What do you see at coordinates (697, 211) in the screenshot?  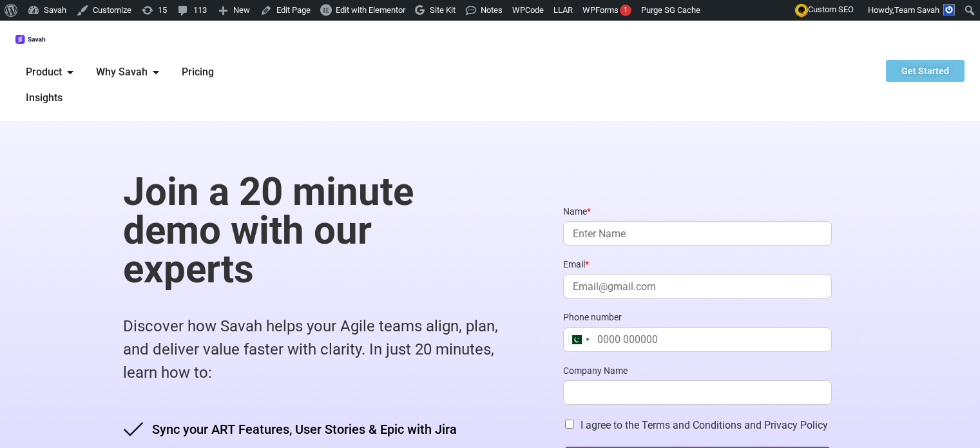 I see `label: Name` at bounding box center [697, 211].